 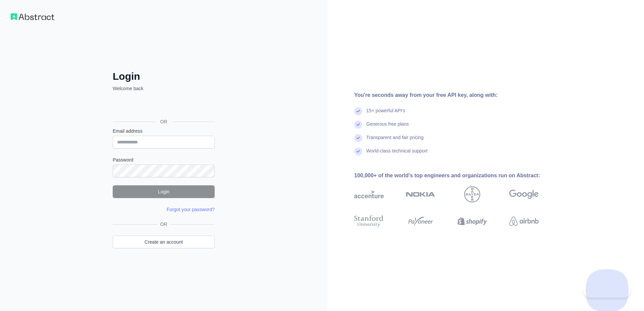 What do you see at coordinates (457, 95) in the screenshot?
I see `div: You're seconds away from your free API key, along with:` at bounding box center [457, 95].